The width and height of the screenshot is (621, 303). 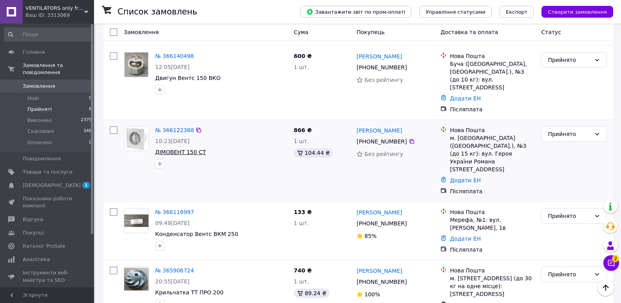 What do you see at coordinates (47, 202) in the screenshot?
I see `span: Показники роботи компанії` at bounding box center [47, 202].